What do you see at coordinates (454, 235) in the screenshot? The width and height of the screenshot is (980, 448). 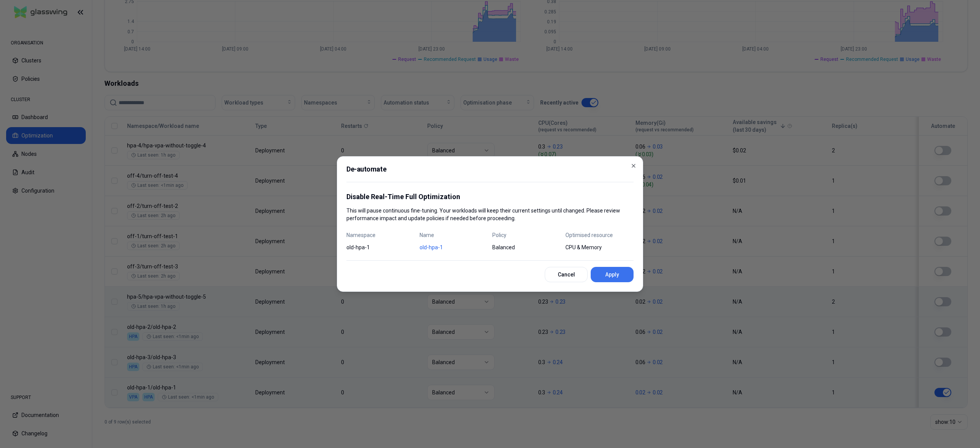 I see `span: Name` at bounding box center [454, 235].